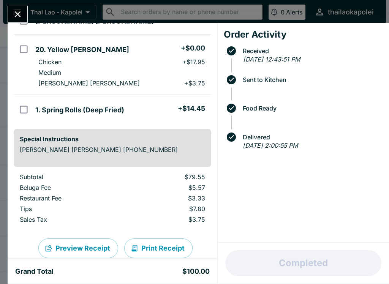 The width and height of the screenshot is (389, 284). What do you see at coordinates (69, 188) in the screenshot?
I see `p: Beluga Fee` at bounding box center [69, 188].